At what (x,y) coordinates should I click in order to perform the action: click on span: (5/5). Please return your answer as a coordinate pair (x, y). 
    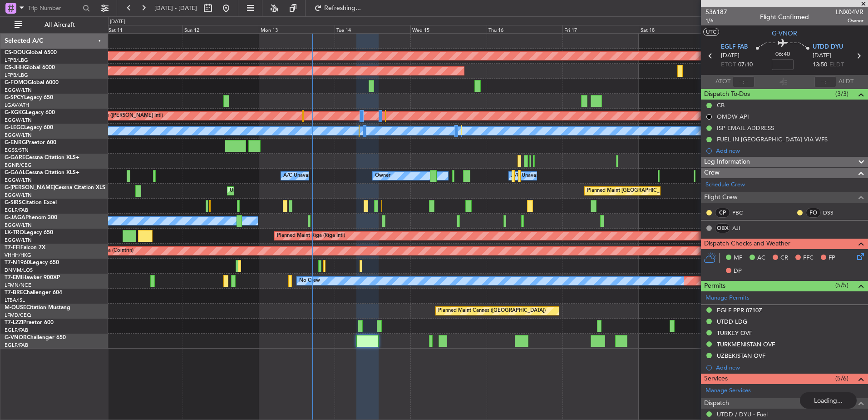
    Looking at the image, I should click on (842, 285).